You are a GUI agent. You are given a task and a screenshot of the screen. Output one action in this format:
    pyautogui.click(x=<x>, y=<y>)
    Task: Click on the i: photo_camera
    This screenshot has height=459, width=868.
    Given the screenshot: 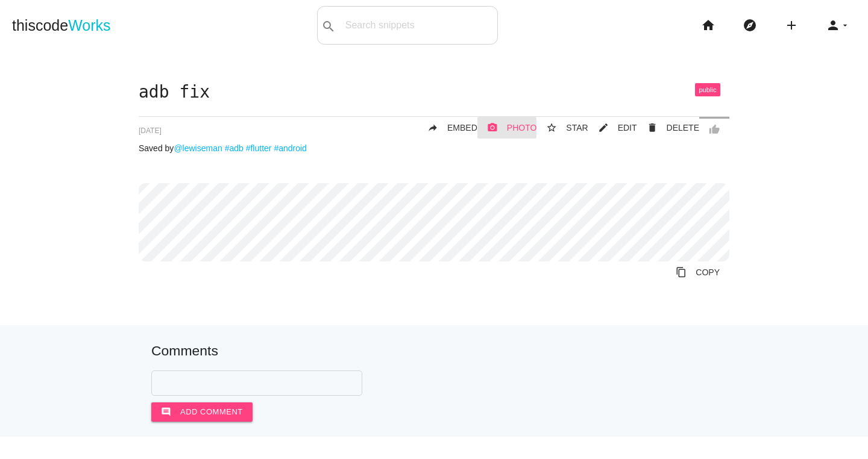 What is the action you would take?
    pyautogui.click(x=492, y=127)
    